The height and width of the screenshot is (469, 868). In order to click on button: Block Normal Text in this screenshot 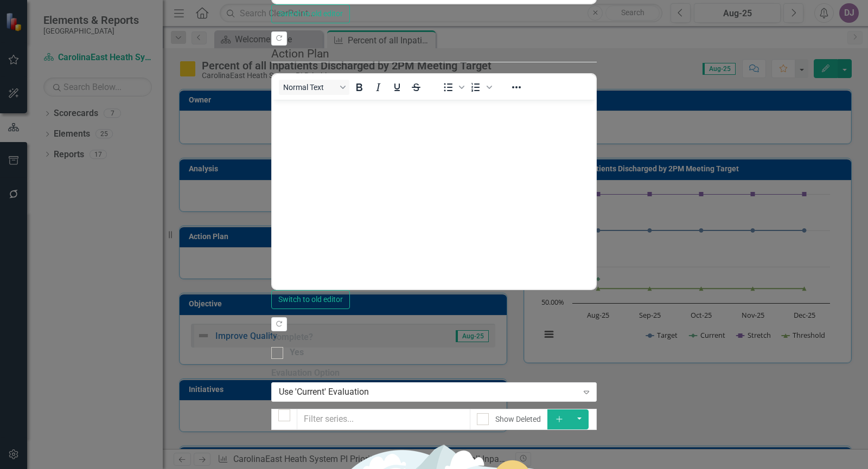, I will do `click(314, 87)`.